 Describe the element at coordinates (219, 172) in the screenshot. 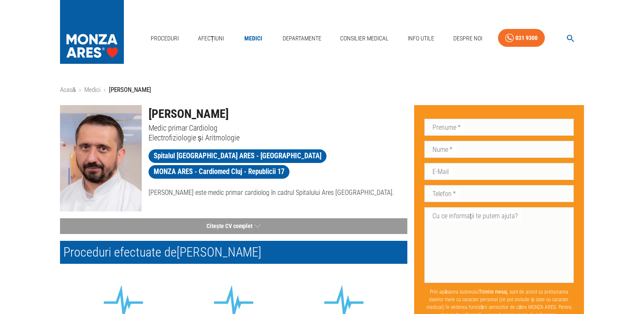

I see `a: MONZA ARES - Cardiomed Cluj - Republicii 17` at that location.